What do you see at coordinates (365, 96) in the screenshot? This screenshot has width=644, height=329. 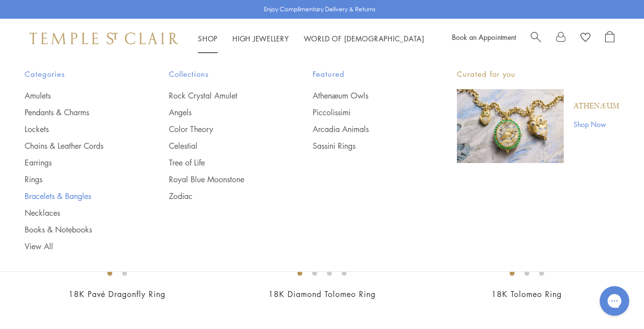 I see `a: Athenæum Owls` at bounding box center [365, 96].